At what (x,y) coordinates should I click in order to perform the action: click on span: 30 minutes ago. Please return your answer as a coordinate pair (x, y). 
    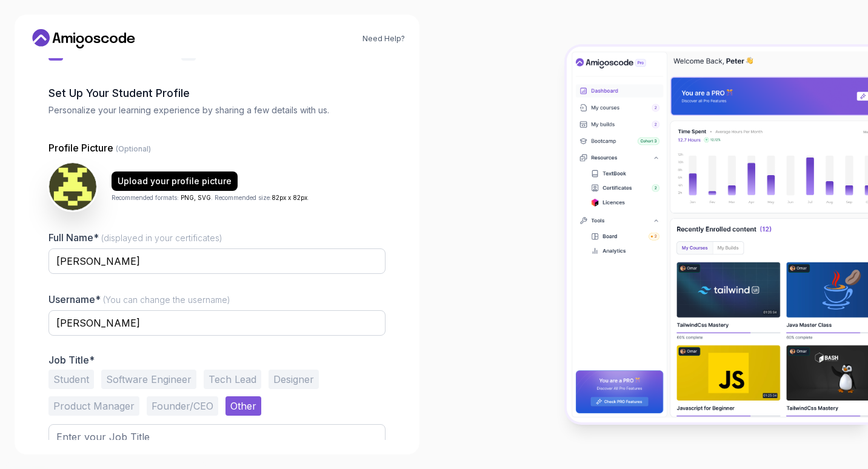
    Looking at the image, I should click on (75, 452).